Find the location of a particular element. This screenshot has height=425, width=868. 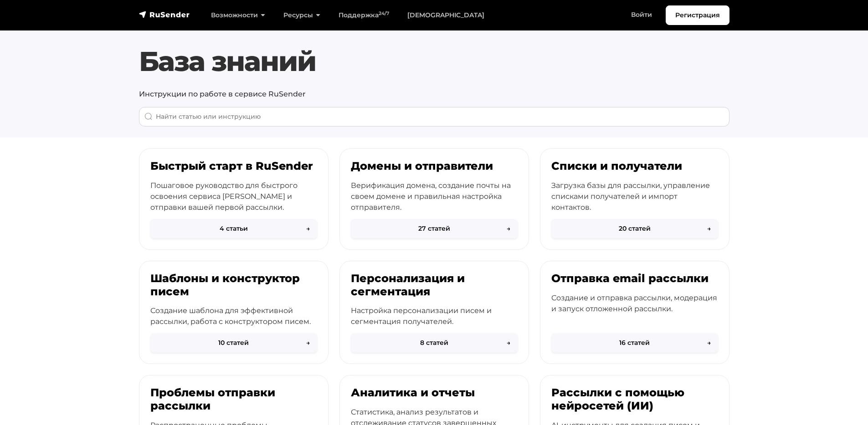

p: Верификация домена, создание почты на своем домене и правильная настройка отправителя. is located at coordinates (434, 197).